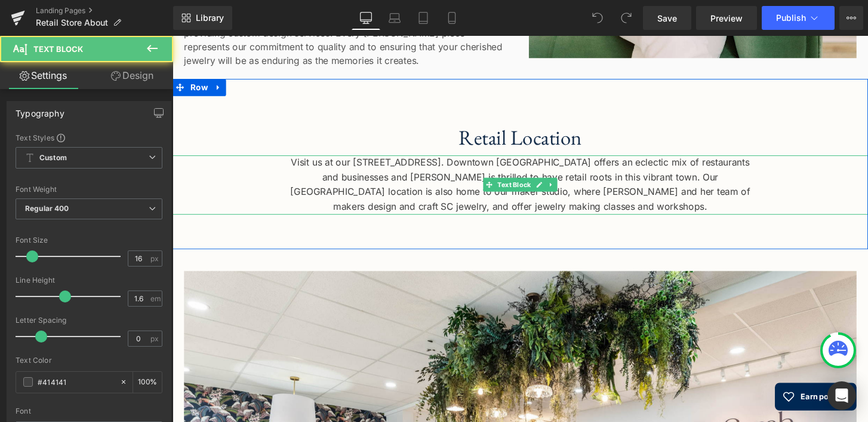 The image size is (868, 422). Describe the element at coordinates (72, 23) in the screenshot. I see `span: Retail Store About` at that location.